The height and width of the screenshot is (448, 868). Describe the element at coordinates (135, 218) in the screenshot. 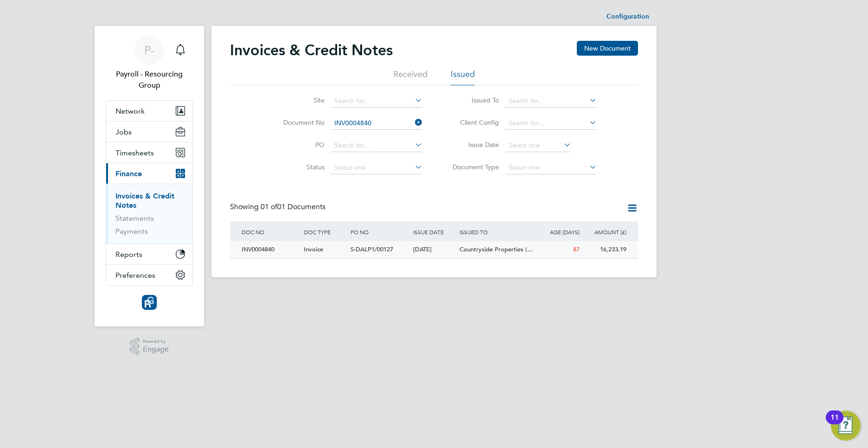

I see `a: Statements` at that location.